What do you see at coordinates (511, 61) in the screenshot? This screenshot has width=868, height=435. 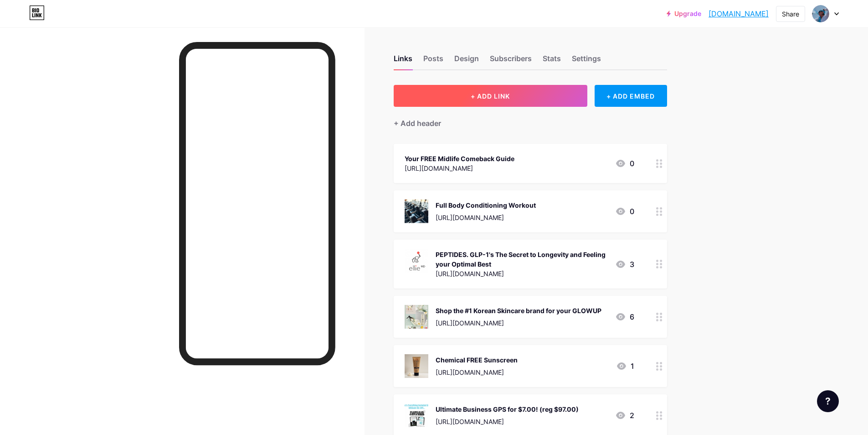 I see `div: Subscribers` at bounding box center [511, 61].